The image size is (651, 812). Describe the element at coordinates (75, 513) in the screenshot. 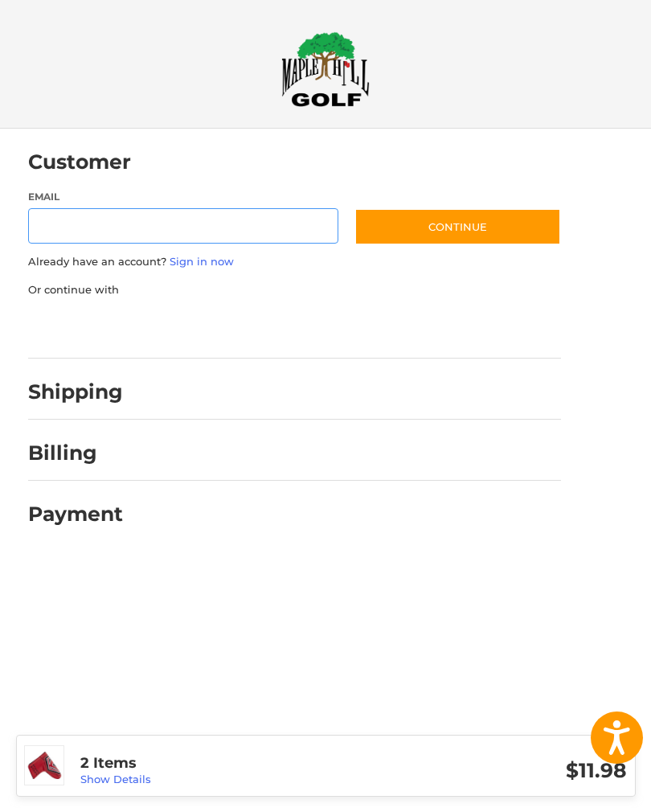

I see `h2: Payment` at that location.